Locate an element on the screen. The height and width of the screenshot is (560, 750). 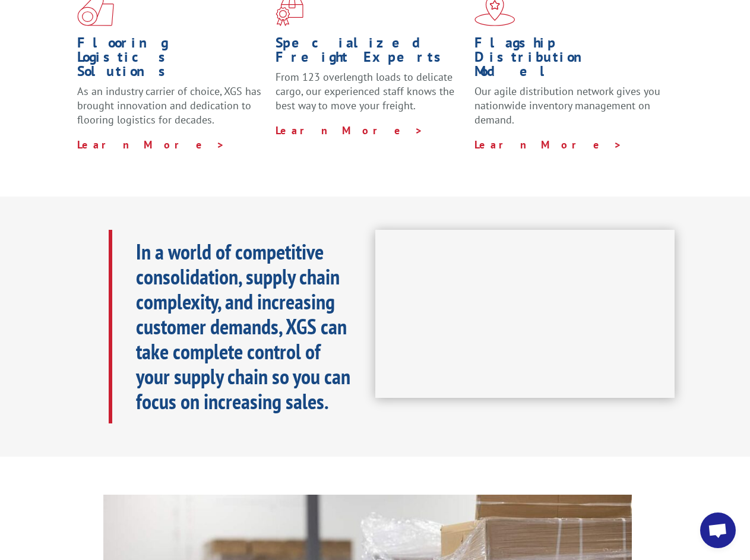
p: From 123 overlength loads to delicate cargo, our experienced staff knows the best way to move you... is located at coordinates (370, 96).